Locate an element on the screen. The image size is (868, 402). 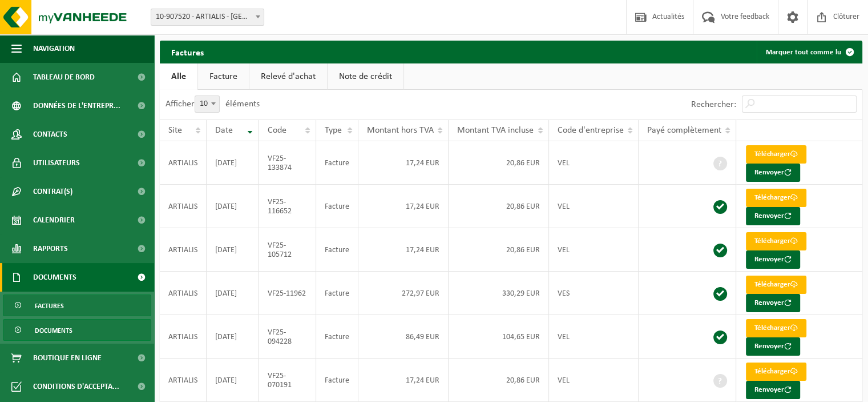
span: Données de l'entrepr... is located at coordinates (76, 106).